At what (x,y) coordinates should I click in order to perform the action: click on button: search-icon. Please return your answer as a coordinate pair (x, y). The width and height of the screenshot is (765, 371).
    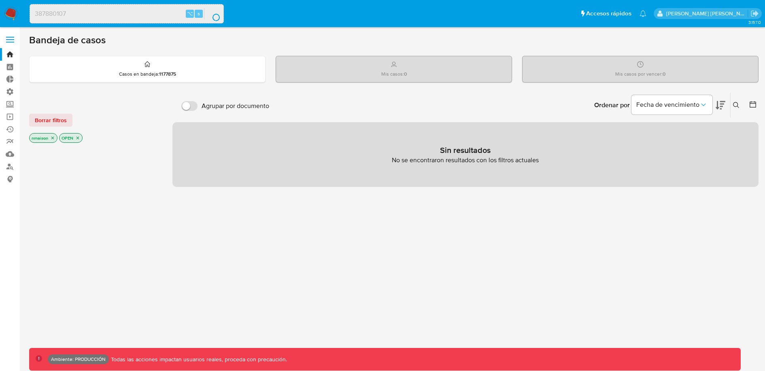
    Looking at the image, I should click on (212, 14).